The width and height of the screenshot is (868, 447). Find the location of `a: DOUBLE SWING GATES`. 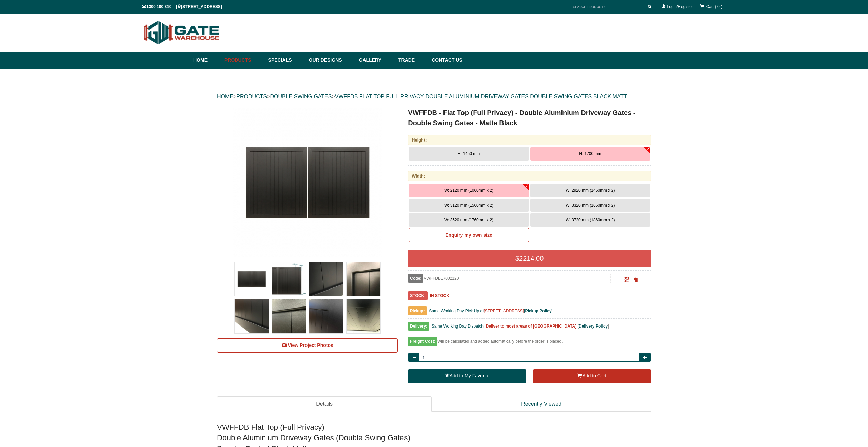

a: DOUBLE SWING GATES is located at coordinates (301, 96).